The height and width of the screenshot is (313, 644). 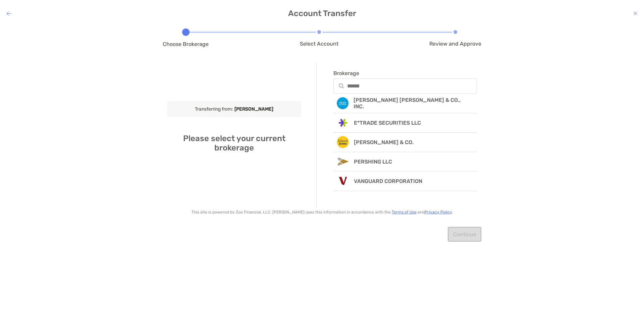 I want to click on a: Privacy Policy, so click(x=438, y=212).